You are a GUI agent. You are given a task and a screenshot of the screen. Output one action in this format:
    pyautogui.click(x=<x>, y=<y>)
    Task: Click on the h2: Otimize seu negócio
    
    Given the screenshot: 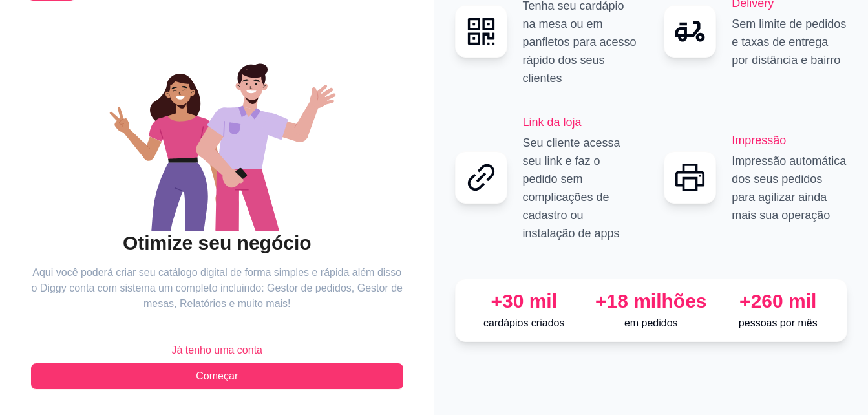 What is the action you would take?
    pyautogui.click(x=217, y=243)
    